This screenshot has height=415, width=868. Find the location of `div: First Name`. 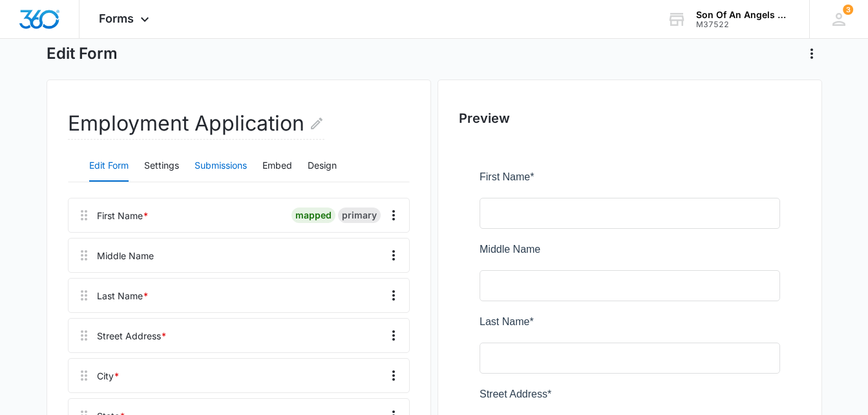

div: First Name is located at coordinates (123, 215).